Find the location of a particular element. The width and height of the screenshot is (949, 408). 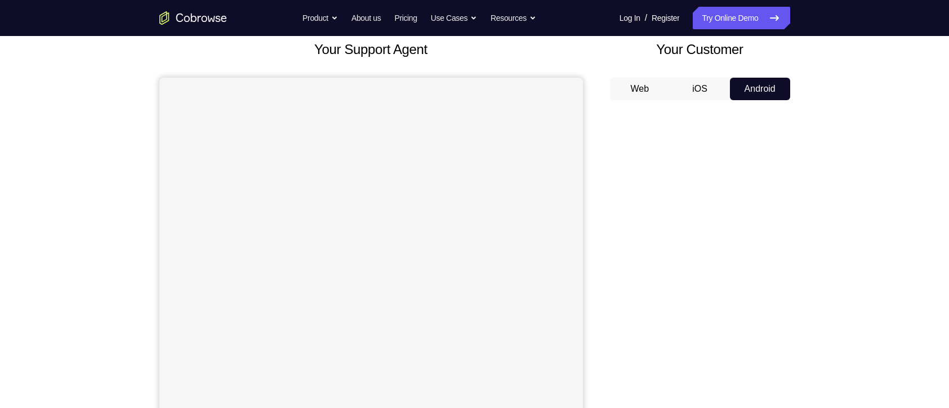

a: Try Online Demo is located at coordinates (741, 18).